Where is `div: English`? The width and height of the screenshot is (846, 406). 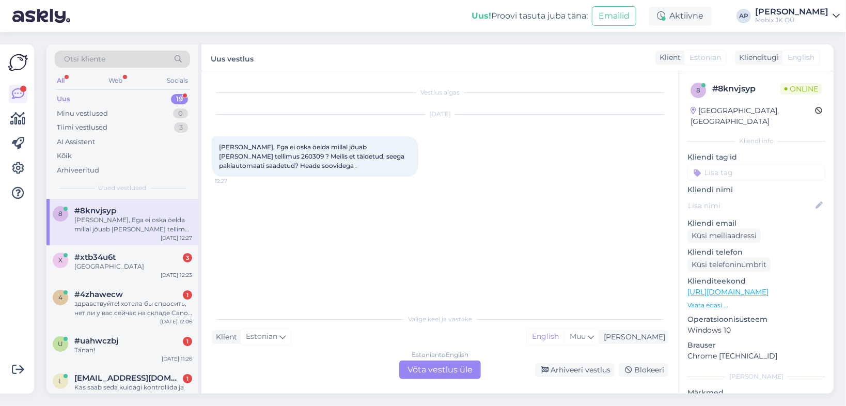 div: English is located at coordinates (545, 337).